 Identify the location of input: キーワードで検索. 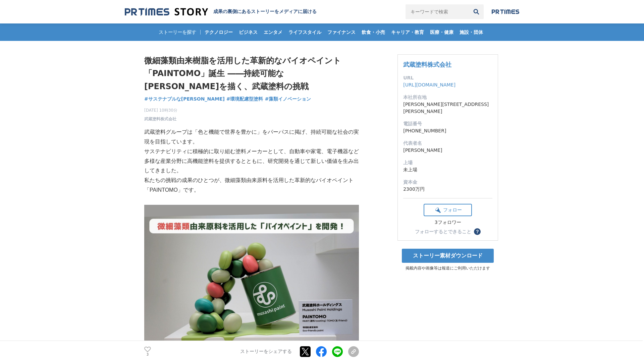
(437, 12).